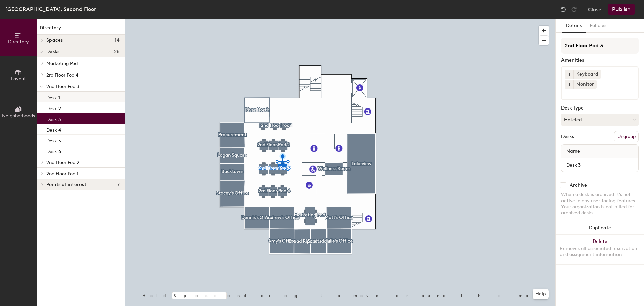  What do you see at coordinates (53, 51) in the screenshot?
I see `span: Desks` at bounding box center [53, 51].